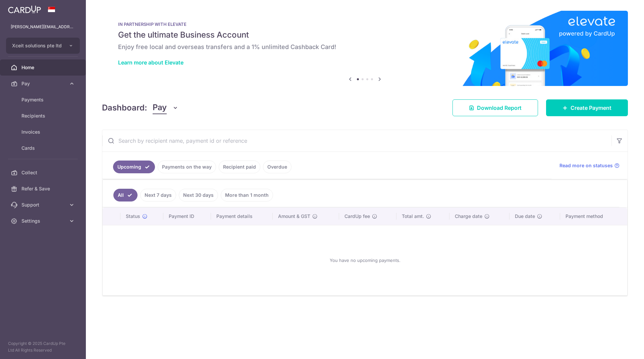 The image size is (644, 359). I want to click on span: Collect, so click(44, 173).